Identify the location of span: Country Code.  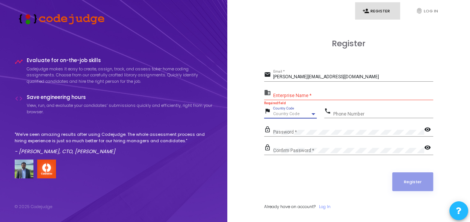
(286, 114).